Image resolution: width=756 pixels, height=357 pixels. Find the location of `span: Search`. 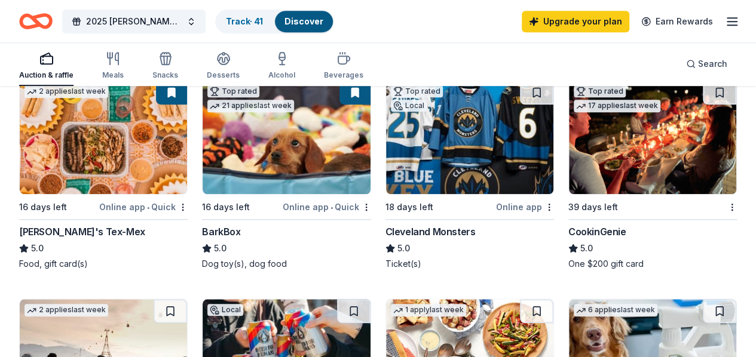

span: Search is located at coordinates (712, 64).